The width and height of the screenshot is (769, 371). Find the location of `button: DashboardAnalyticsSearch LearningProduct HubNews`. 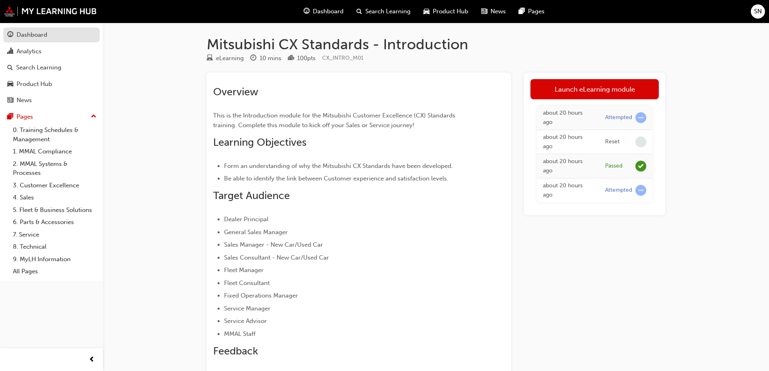

button: DashboardAnalyticsSearch LearningProduct HubNews is located at coordinates (51, 67).